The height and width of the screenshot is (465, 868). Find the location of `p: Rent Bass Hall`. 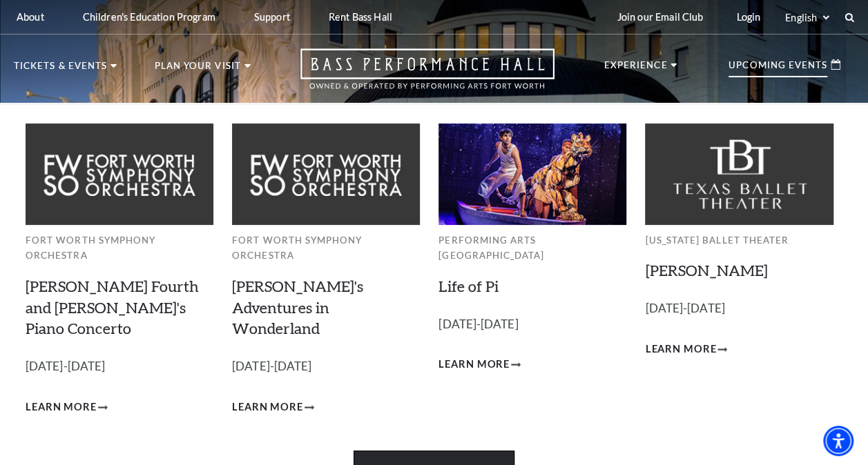

p: Rent Bass Hall is located at coordinates (360, 17).